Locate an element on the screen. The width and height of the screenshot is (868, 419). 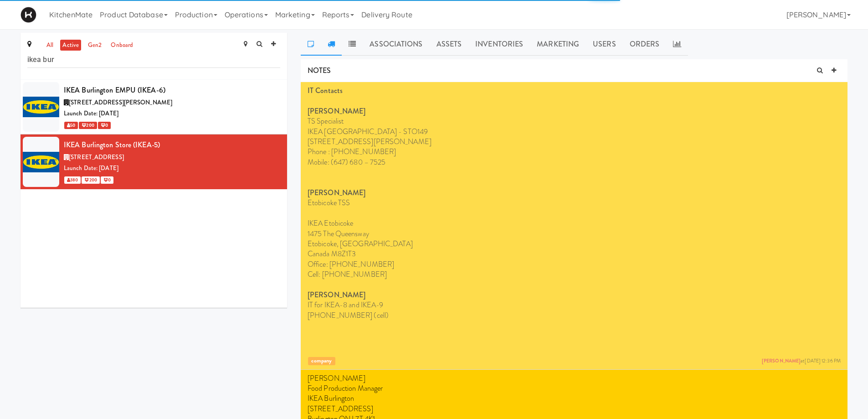
span: 380 is located at coordinates (73, 180).